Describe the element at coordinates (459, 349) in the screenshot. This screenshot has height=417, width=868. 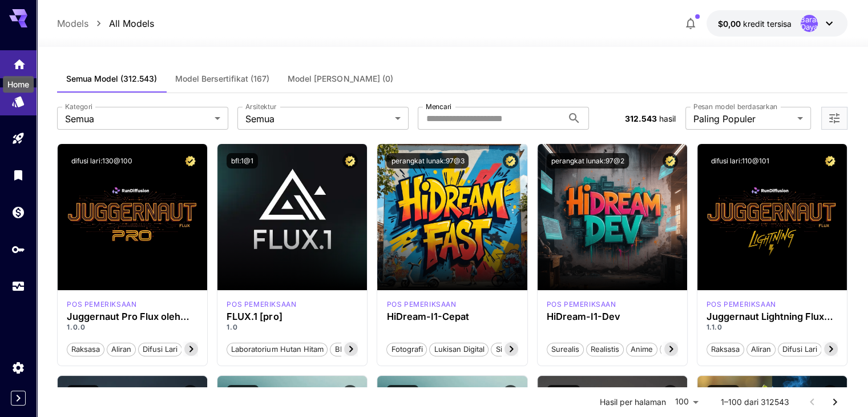
I see `font: Lukisan Digital` at that location.